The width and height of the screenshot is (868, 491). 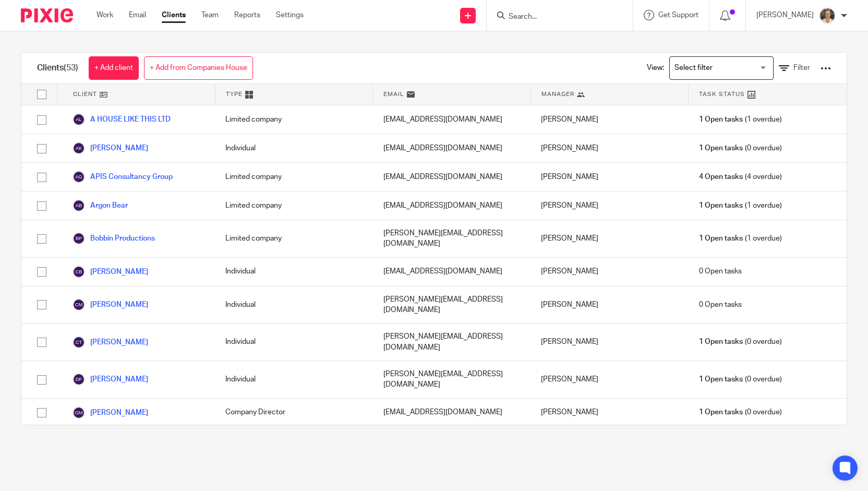 I want to click on a: + Add from Companies House, so click(x=198, y=68).